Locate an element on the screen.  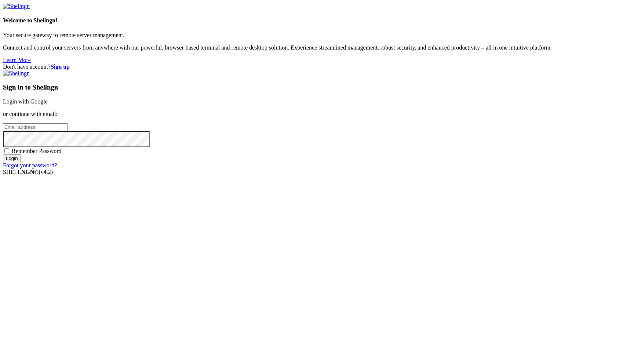
span: Remember Password is located at coordinates (37, 151).